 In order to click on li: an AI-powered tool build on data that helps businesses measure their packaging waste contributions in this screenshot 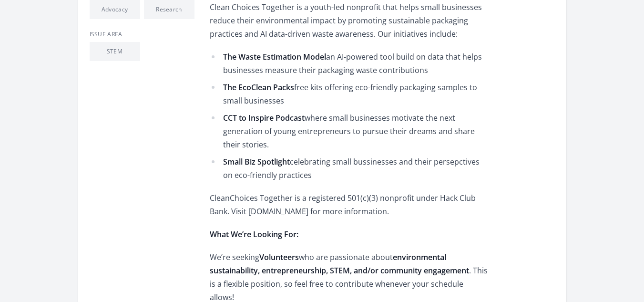, I will do `click(349, 64)`.